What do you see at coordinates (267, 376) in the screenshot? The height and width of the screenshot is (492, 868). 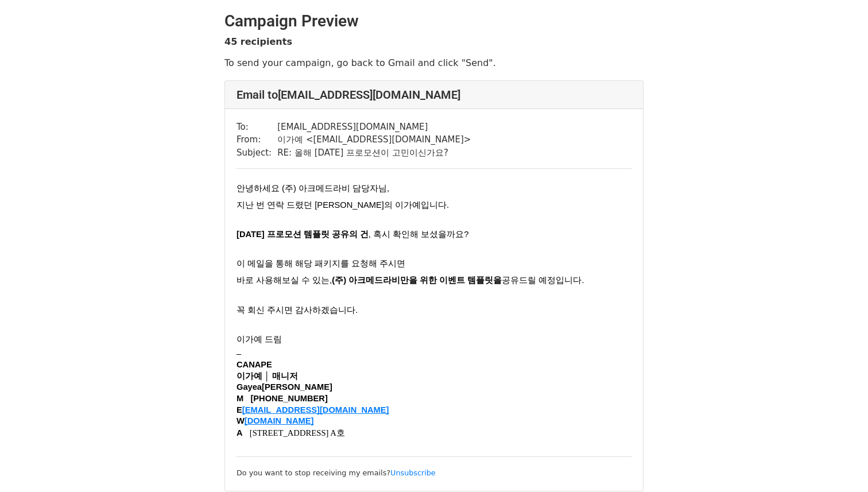 I see `span: 이가예 │ 매니저` at bounding box center [267, 376].